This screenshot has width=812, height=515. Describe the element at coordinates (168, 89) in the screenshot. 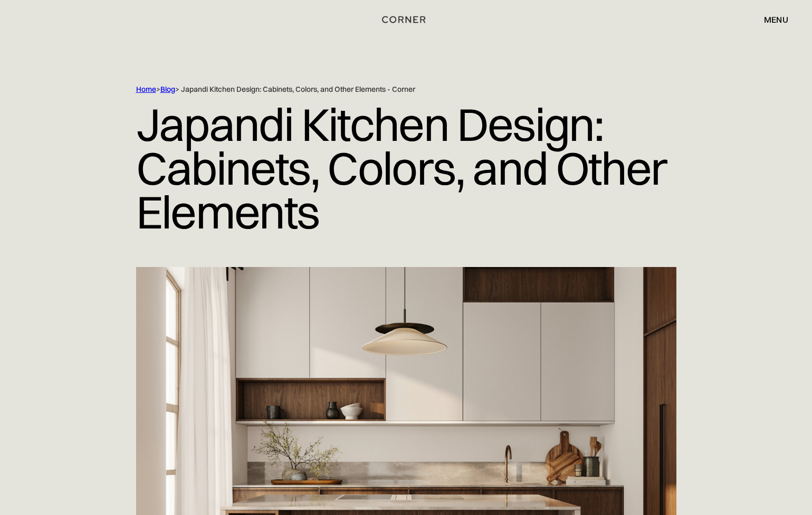

I see `a: Blog` at that location.